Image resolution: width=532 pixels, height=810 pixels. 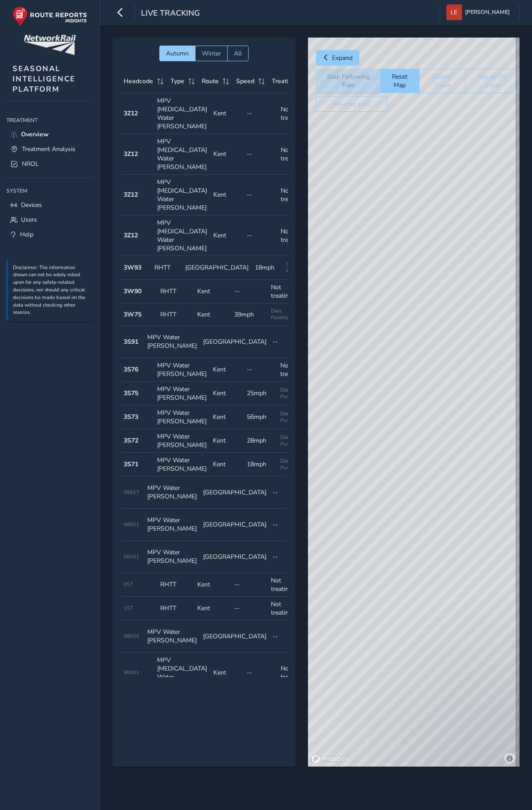 I want to click on span: Devices, so click(x=31, y=205).